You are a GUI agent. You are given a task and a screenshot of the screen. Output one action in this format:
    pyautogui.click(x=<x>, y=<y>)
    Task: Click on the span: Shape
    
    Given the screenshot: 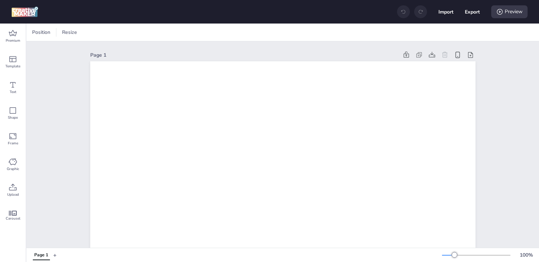 What is the action you would take?
    pyautogui.click(x=13, y=118)
    